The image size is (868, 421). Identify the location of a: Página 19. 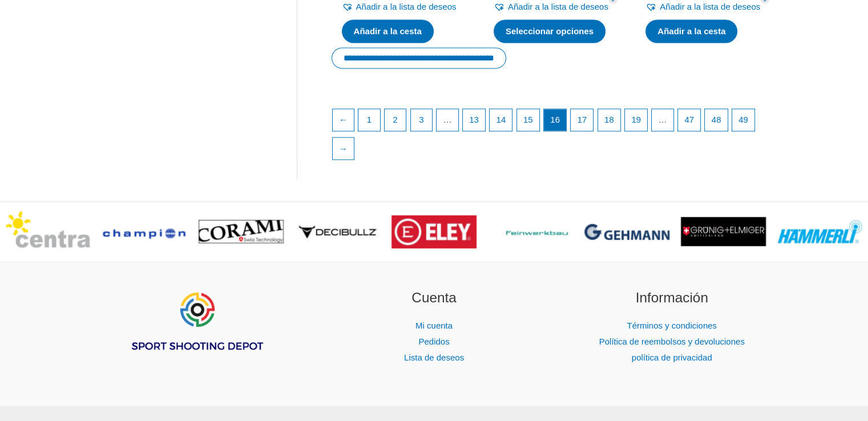
(635, 120).